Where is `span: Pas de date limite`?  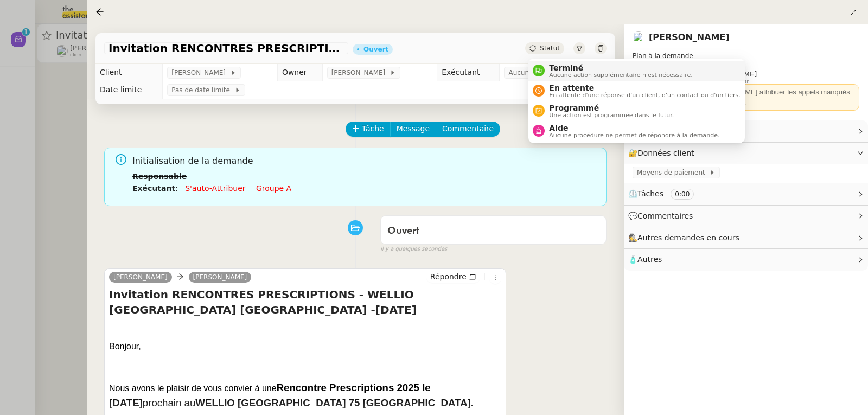 span: Pas de date limite is located at coordinates (203, 90).